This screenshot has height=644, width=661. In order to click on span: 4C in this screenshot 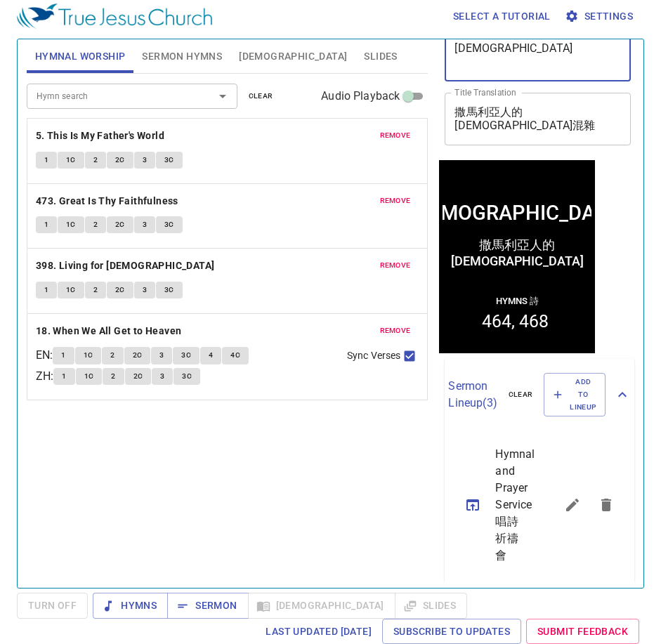, I will do `click(235, 355)`.